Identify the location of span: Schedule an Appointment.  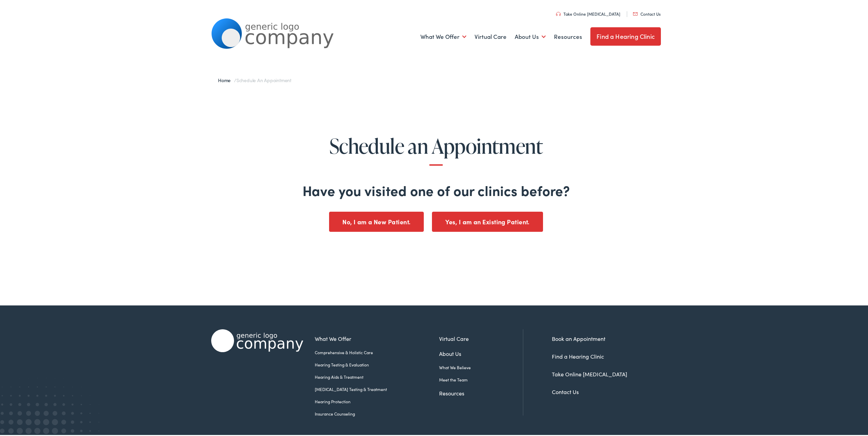
(264, 79).